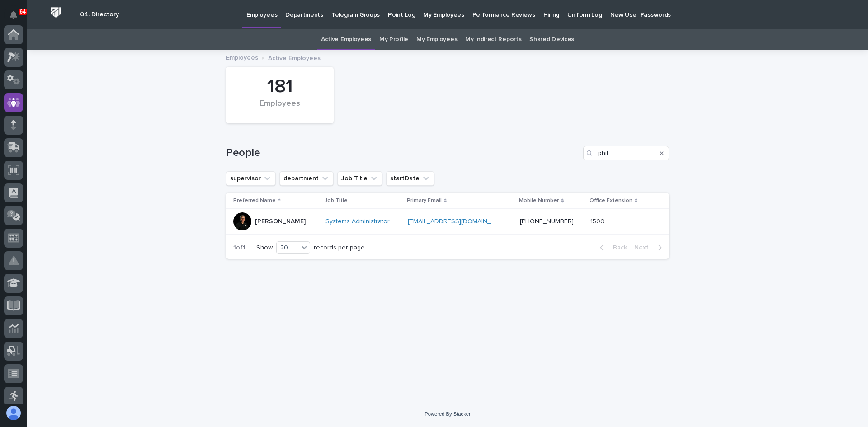  What do you see at coordinates (264, 248) in the screenshot?
I see `p: Show` at bounding box center [264, 248].